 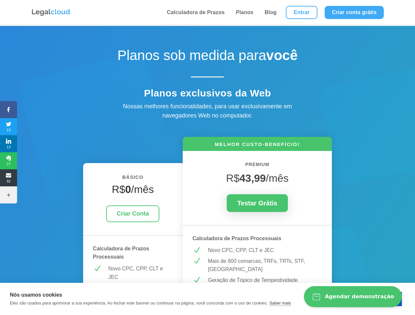 I want to click on img: Logo da Legalcloud, so click(x=51, y=12).